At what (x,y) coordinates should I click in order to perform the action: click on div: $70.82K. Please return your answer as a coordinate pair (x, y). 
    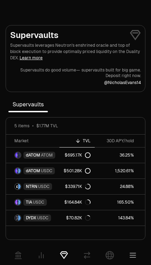
    Looking at the image, I should click on (78, 218).